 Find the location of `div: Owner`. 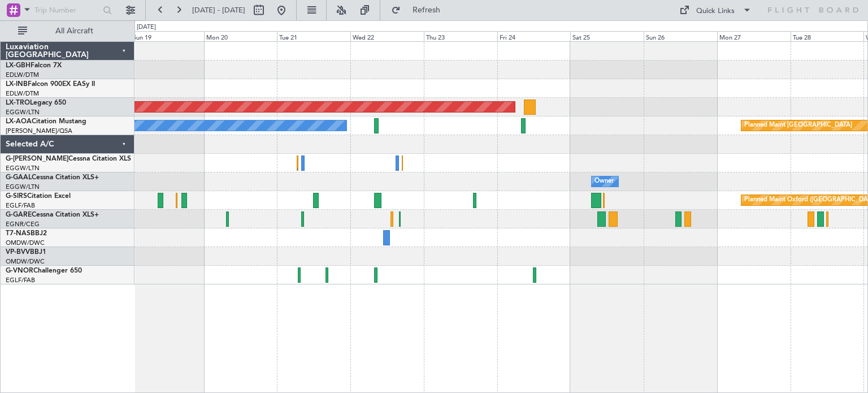

div: Owner is located at coordinates (604, 181).